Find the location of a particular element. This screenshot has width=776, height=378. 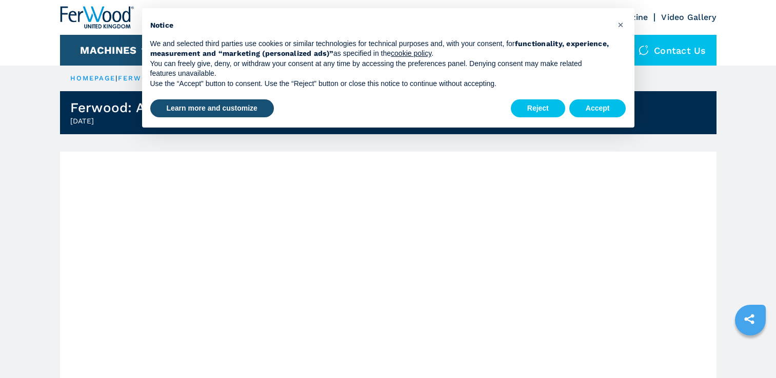

button: Learn more and customize is located at coordinates (212, 109).